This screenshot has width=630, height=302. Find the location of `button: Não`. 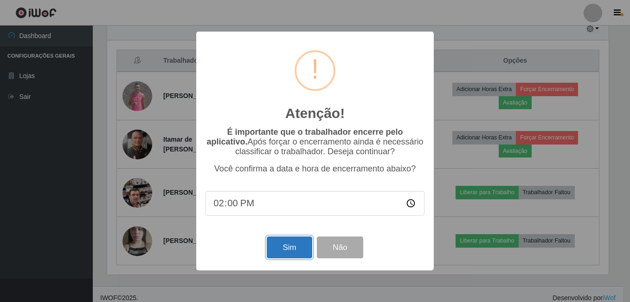

button: Não is located at coordinates (340, 247).